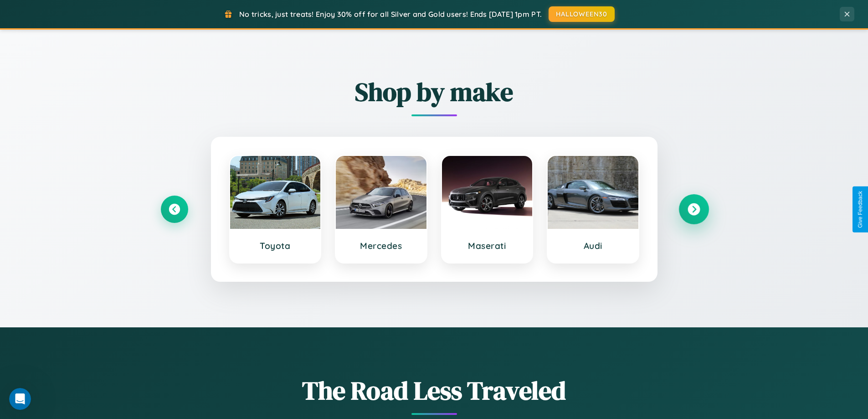 This screenshot has width=868, height=419. Describe the element at coordinates (434, 390) in the screenshot. I see `h1: The Road Less Traveled` at that location.